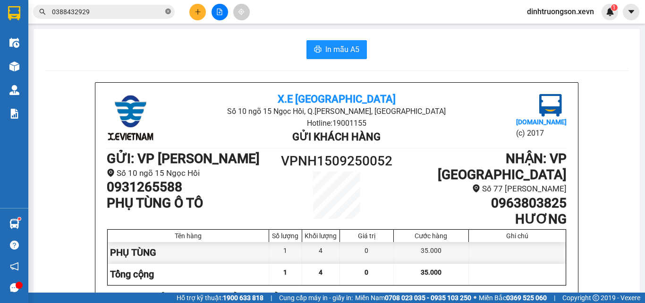 Image resolution: width=645 pixels, height=303 pixels. What do you see at coordinates (188, 236) in the screenshot?
I see `div: Tên hàng` at bounding box center [188, 236].